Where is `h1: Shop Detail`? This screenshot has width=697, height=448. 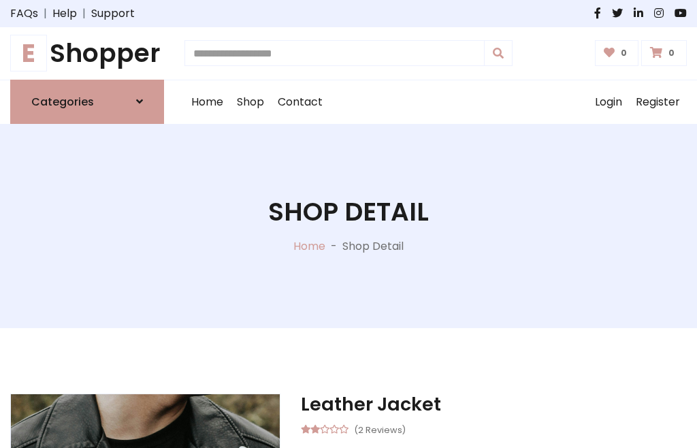
h1: Shop Detail is located at coordinates (348, 212).